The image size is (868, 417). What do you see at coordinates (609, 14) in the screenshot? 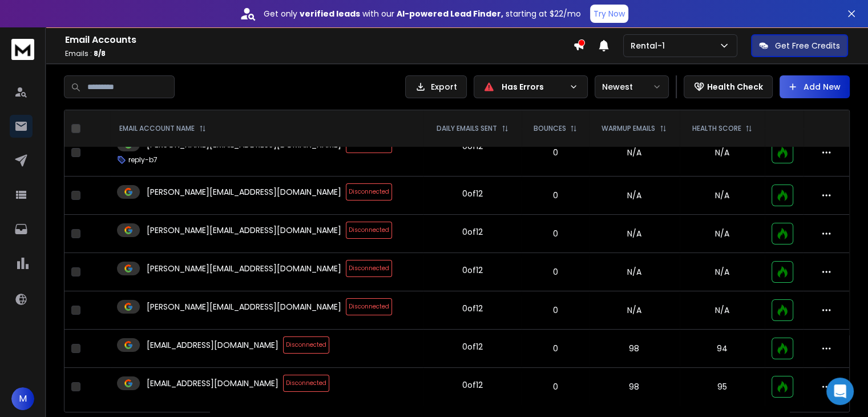
I see `button: Try Now` at bounding box center [609, 14].